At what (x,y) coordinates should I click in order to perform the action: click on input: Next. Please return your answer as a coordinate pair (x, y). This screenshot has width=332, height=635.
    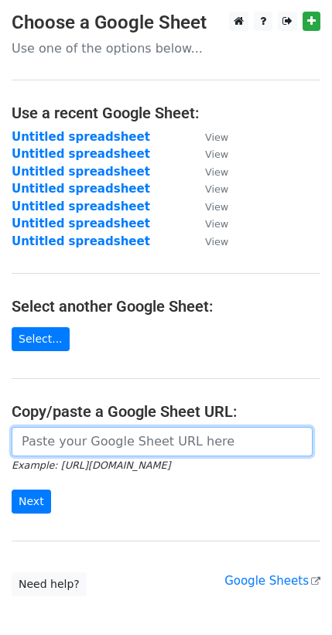
    Looking at the image, I should click on (31, 501).